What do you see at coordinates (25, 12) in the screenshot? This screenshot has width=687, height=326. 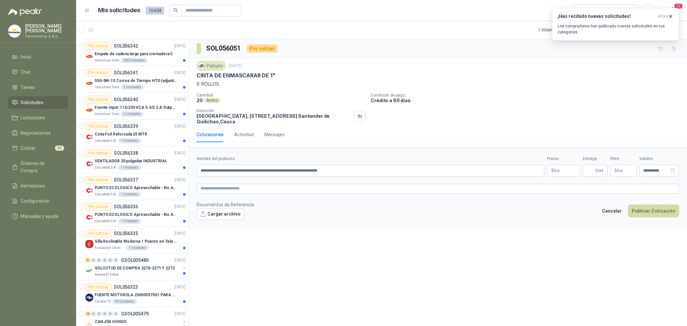 I see `img: Logo peakr` at bounding box center [25, 12].